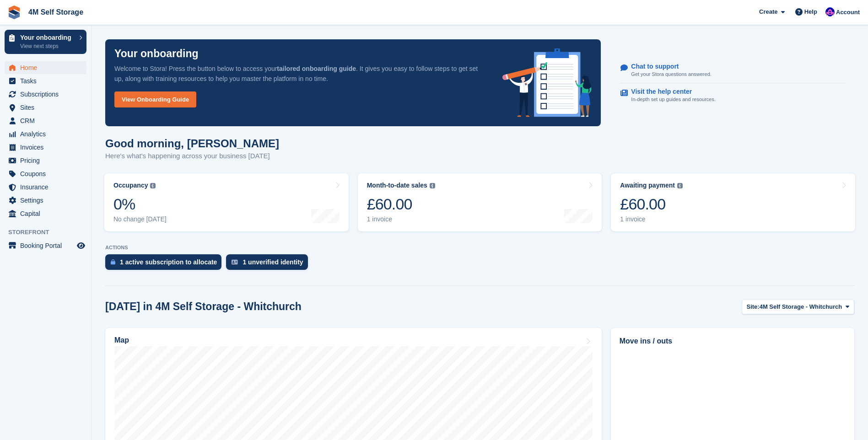 The image size is (868, 440). Describe the element at coordinates (48, 174) in the screenshot. I see `span: Coupons` at that location.